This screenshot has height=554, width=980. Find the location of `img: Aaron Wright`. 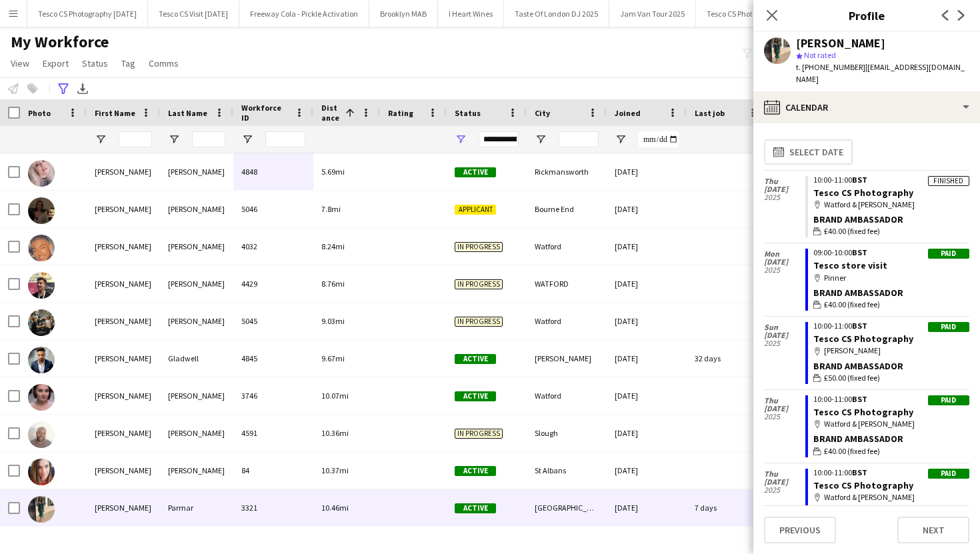

img: Aaron Wright is located at coordinates (42, 248).